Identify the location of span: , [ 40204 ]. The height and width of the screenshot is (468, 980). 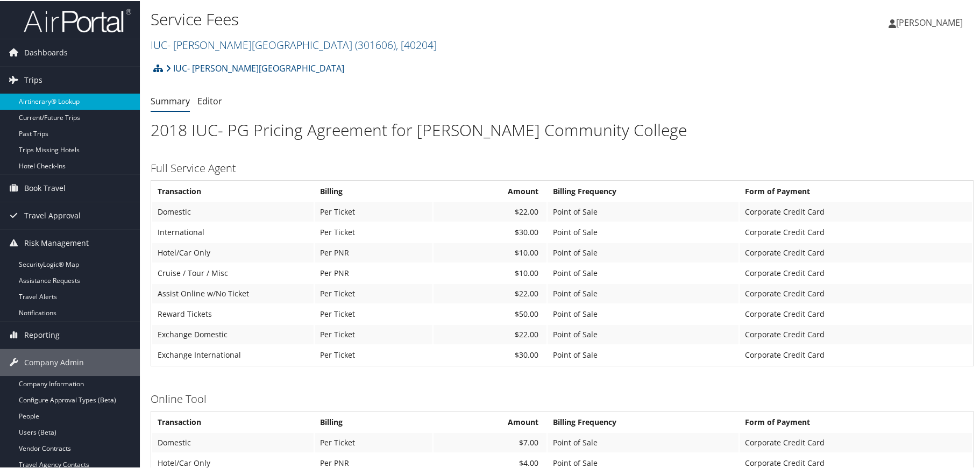
(417, 43).